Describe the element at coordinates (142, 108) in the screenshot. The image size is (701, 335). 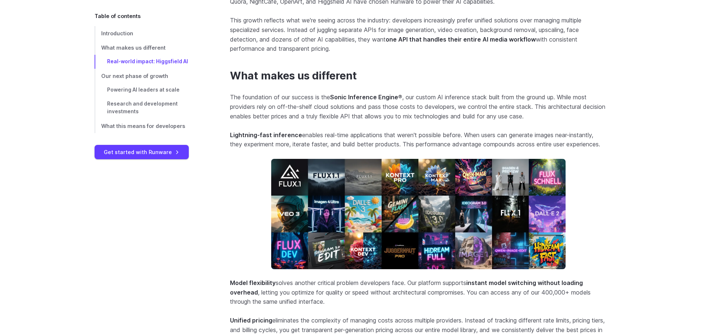
I see `span: Research and development investments` at that location.